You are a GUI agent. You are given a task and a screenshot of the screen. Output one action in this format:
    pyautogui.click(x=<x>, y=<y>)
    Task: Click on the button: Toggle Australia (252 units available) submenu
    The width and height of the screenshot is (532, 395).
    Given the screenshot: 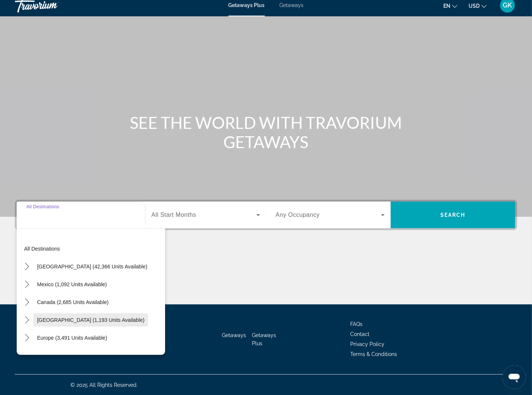 What is the action you would take?
    pyautogui.click(x=27, y=356)
    